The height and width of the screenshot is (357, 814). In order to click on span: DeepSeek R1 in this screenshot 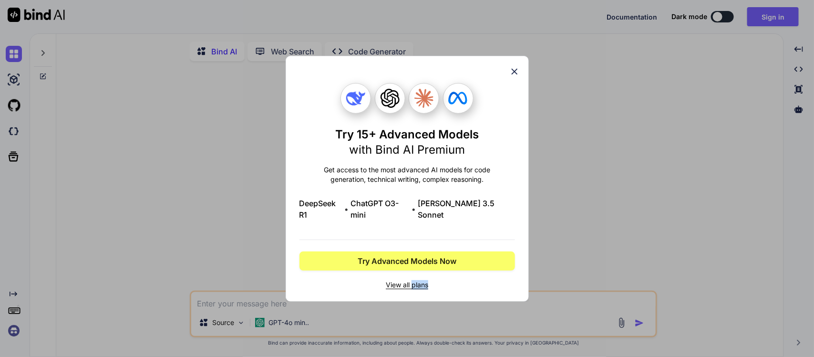, I will do `click(321, 209)`.